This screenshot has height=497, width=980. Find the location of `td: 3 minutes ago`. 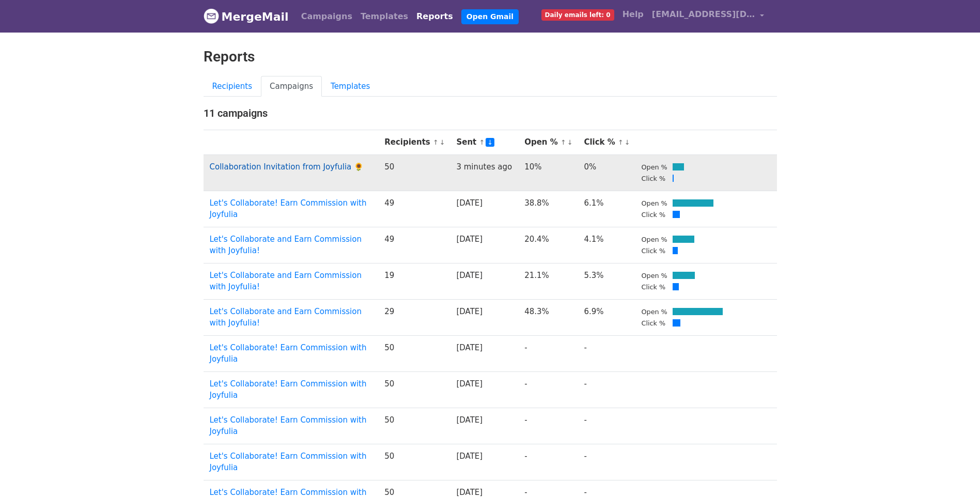

td: 3 minutes ago is located at coordinates (484, 173).